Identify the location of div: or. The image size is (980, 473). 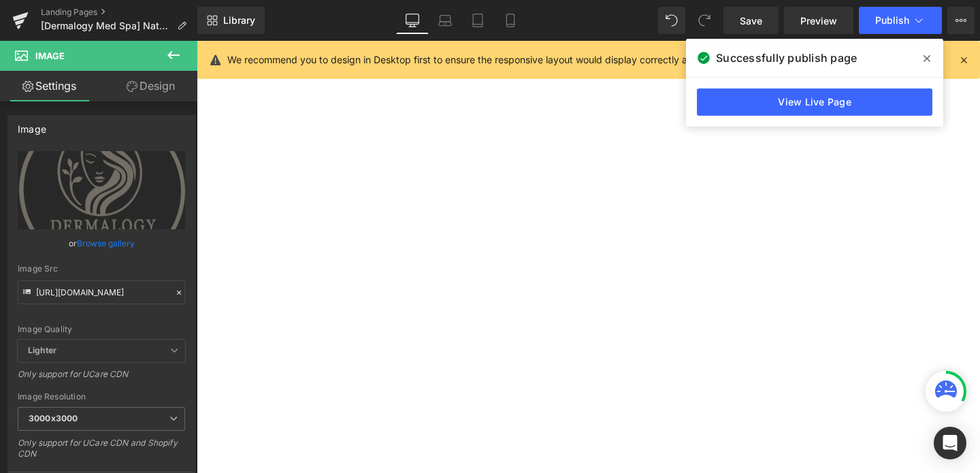
(102, 242).